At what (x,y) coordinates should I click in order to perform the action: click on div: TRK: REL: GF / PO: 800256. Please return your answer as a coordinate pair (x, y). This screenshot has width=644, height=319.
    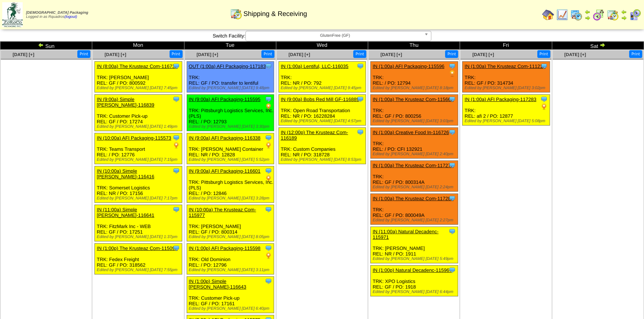
    Looking at the image, I should click on (414, 110).